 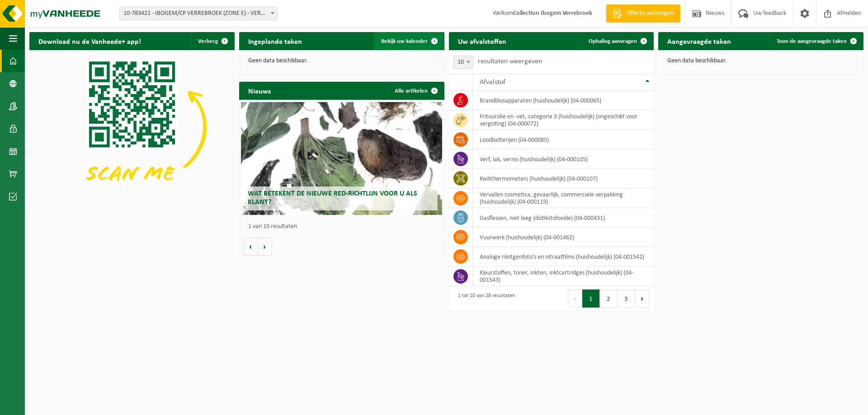 I want to click on span: Afvalstof, so click(x=492, y=82).